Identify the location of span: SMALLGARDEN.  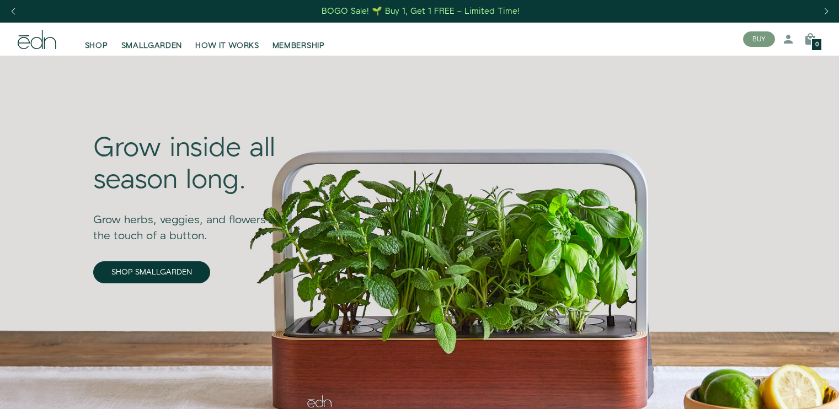
(152, 46).